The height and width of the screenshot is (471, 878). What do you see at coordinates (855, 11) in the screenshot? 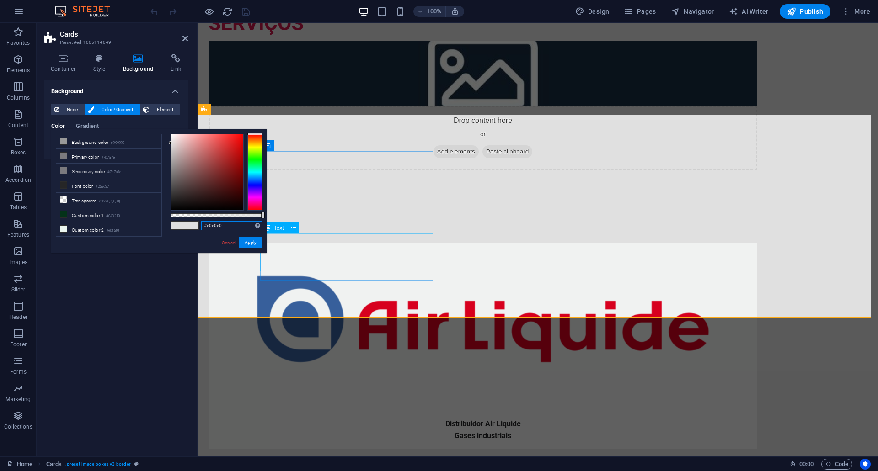
I see `span: More` at bounding box center [855, 11].